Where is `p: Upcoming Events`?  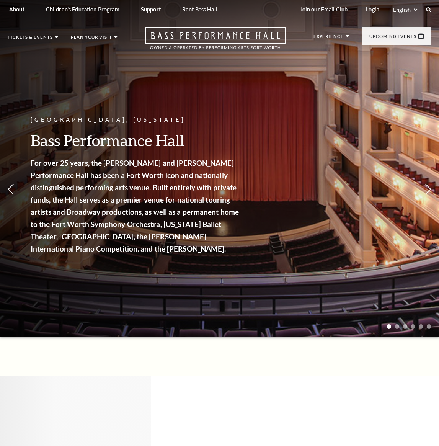
p: Upcoming Events is located at coordinates (393, 38).